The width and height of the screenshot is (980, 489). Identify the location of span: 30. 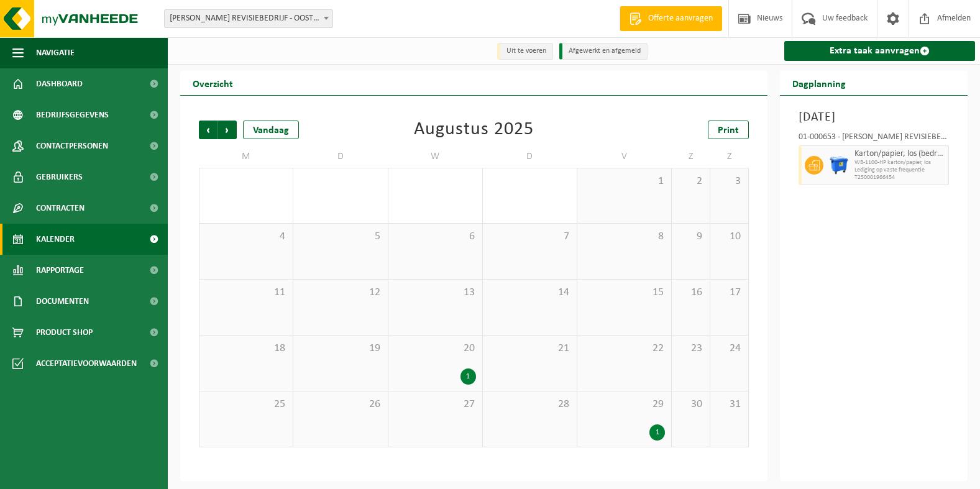
(690, 404).